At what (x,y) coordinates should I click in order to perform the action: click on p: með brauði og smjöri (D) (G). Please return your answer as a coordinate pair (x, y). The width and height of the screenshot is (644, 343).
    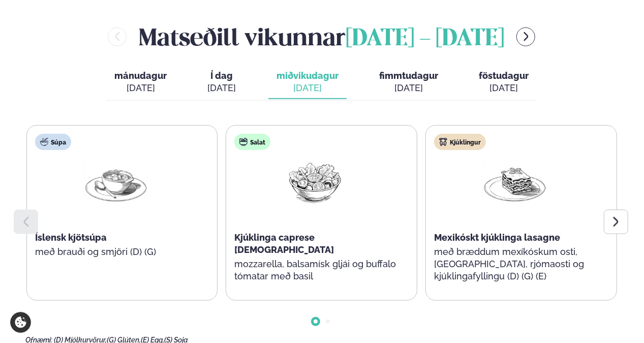
    Looking at the image, I should click on (116, 252).